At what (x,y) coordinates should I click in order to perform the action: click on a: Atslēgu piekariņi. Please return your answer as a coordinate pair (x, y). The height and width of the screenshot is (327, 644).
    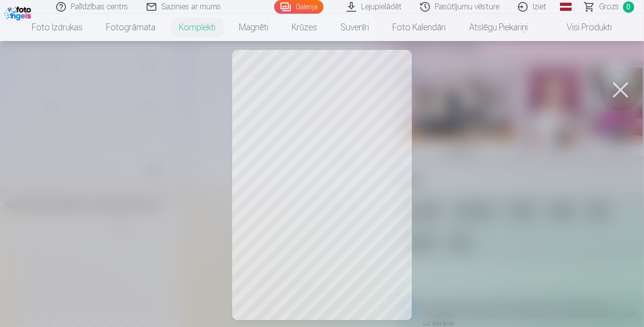
    Looking at the image, I should click on (499, 27).